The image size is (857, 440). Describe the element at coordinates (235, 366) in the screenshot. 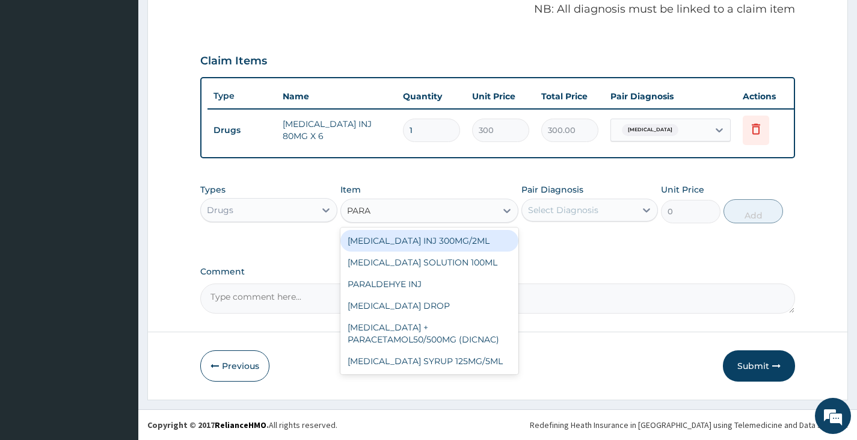

I see `button: Previous` at that location.